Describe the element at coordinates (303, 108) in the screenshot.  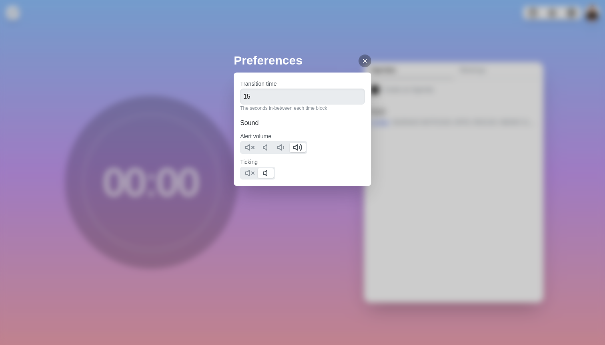
I see `p: The seconds in-between each time block` at that location.